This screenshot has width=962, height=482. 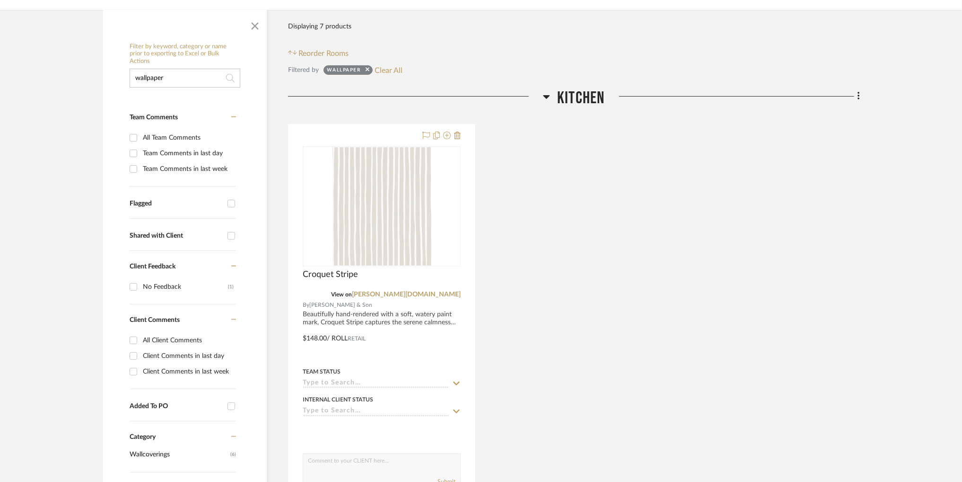 What do you see at coordinates (344, 71) in the screenshot?
I see `div: wallpaper` at bounding box center [344, 71].